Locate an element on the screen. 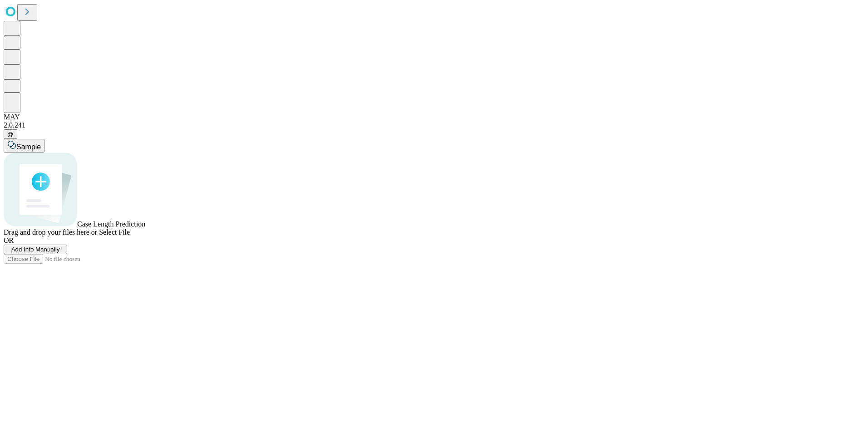  button: Sample is located at coordinates (24, 146).